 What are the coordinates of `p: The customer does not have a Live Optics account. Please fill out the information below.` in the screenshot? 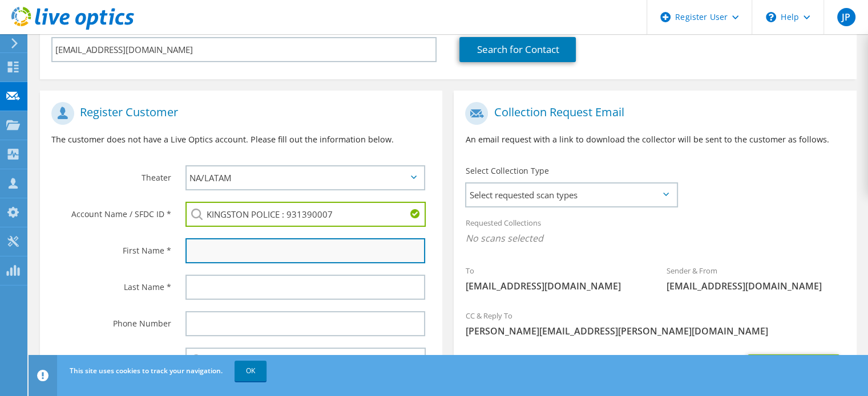 It's located at (241, 140).